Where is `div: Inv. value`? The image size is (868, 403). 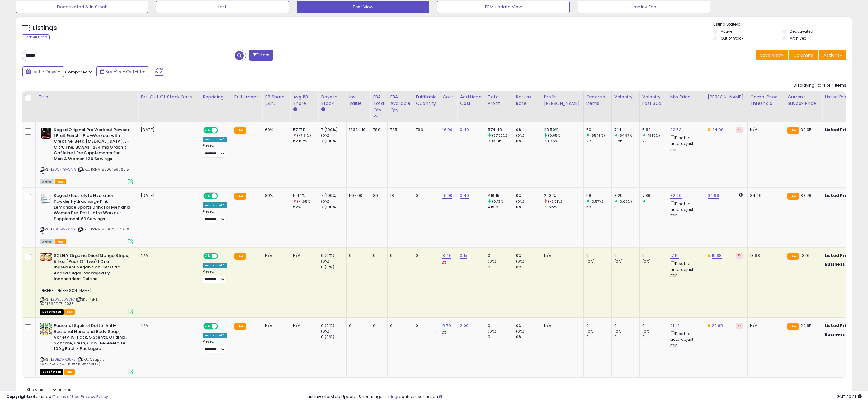
div: Inv. value is located at coordinates (358, 100).